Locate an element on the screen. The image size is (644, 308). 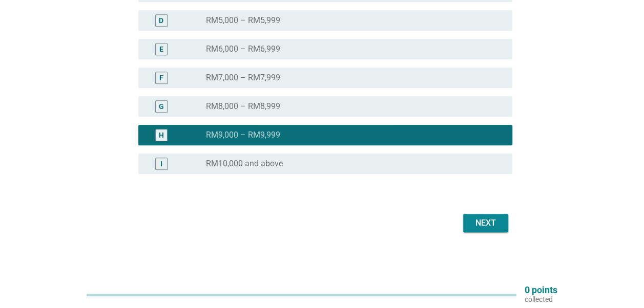
label: RM5,000 – RM5,999 is located at coordinates (243, 21).